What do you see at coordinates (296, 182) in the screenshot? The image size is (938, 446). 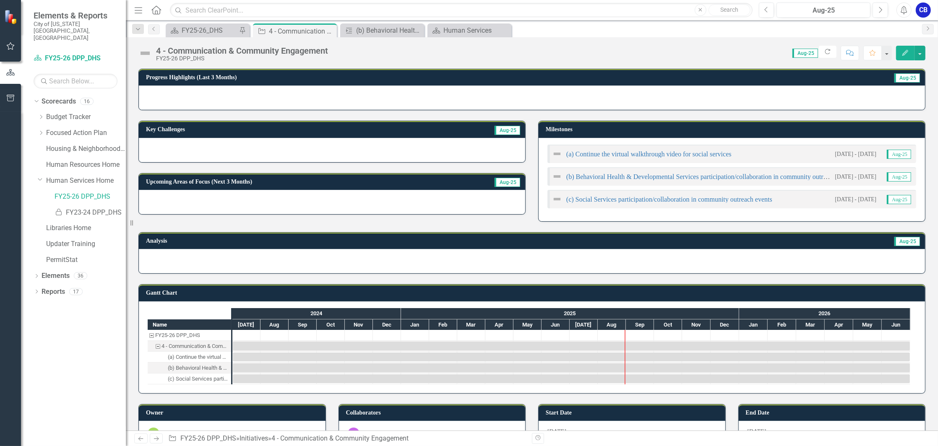 I see `h3: Upcoming Areas of Focus (Next 3 Months)` at bounding box center [296, 182].